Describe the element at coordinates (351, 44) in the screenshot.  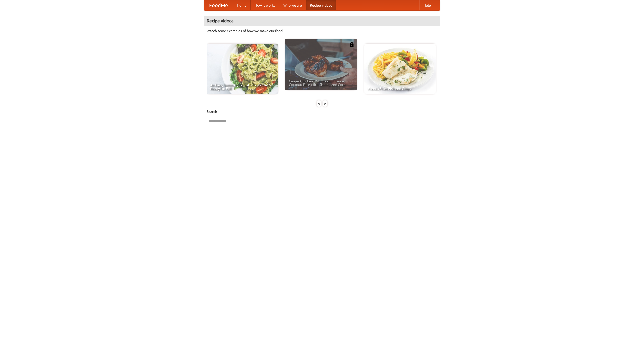
I see `img: 483408.png` at that location.